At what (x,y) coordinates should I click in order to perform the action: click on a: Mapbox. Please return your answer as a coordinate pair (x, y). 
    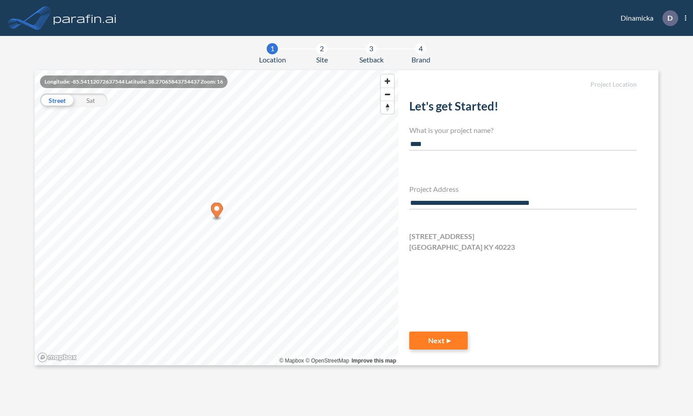
    Looking at the image, I should click on (291, 361).